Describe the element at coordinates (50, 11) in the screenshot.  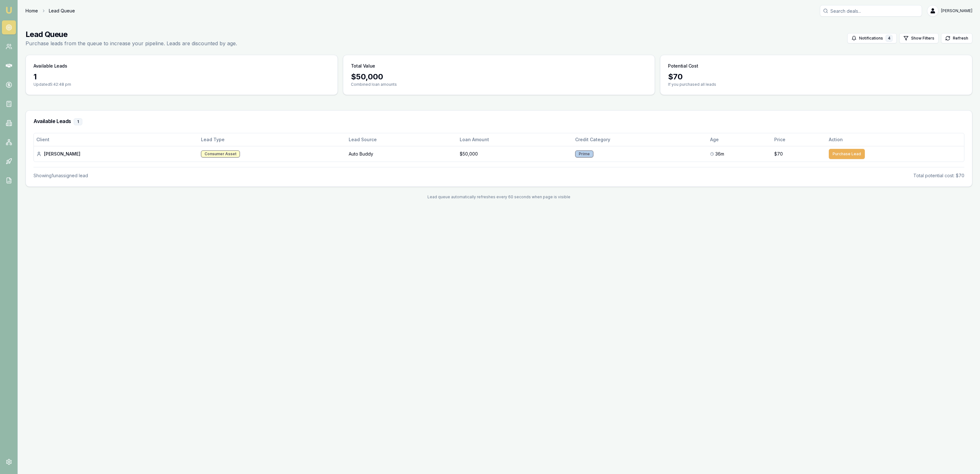
I see `nav: breadcrumb` at that location.